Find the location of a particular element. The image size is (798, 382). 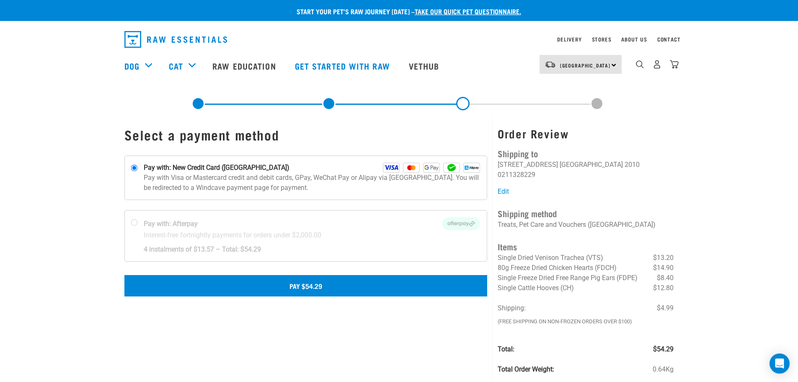

a: Cat is located at coordinates (176, 66).